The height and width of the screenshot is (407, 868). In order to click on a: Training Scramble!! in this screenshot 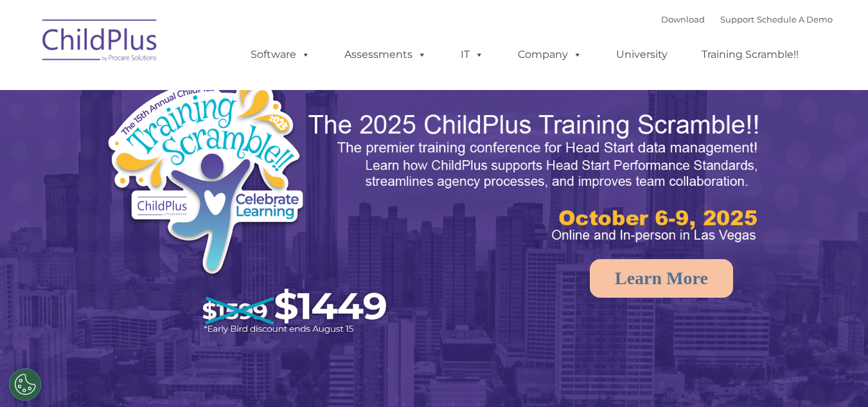, I will do `click(749, 55)`.